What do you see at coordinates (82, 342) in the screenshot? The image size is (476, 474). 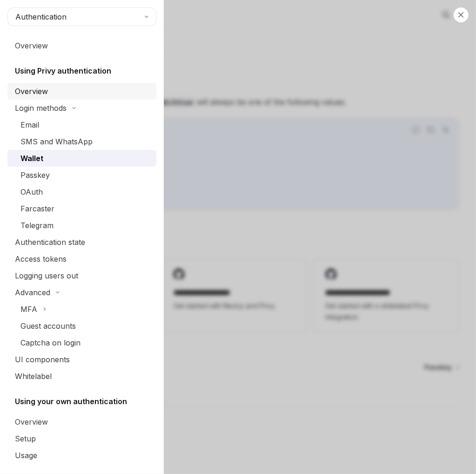 I see `a: Captcha on login` at bounding box center [82, 342].